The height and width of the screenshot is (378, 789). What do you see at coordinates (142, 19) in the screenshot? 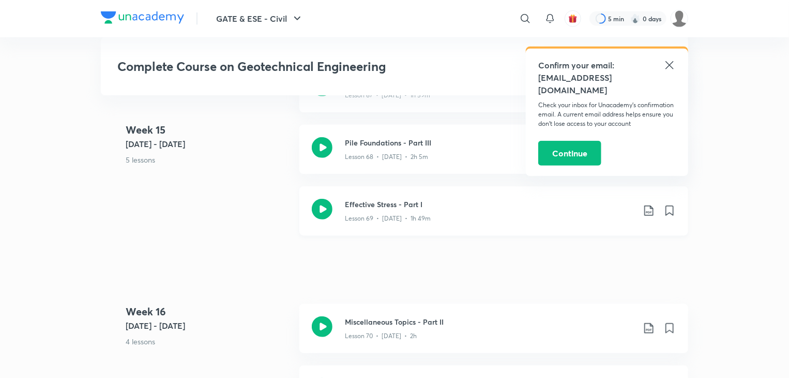
I see `a: Company Logo` at bounding box center [142, 19].